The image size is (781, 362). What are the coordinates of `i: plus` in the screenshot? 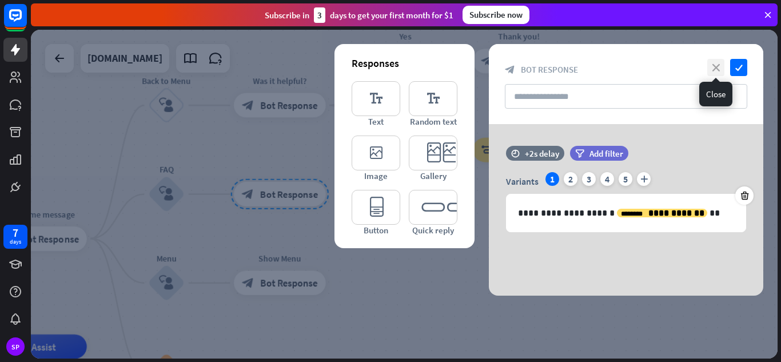 It's located at (644, 179).